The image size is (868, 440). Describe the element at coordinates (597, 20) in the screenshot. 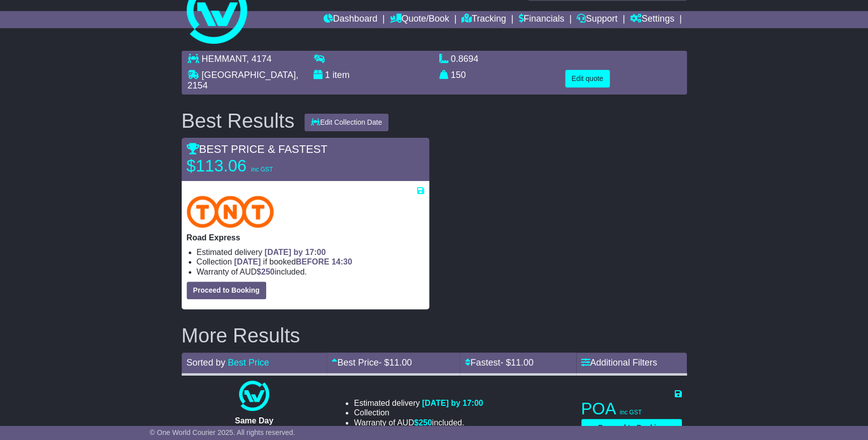

I see `a: Support` at that location.